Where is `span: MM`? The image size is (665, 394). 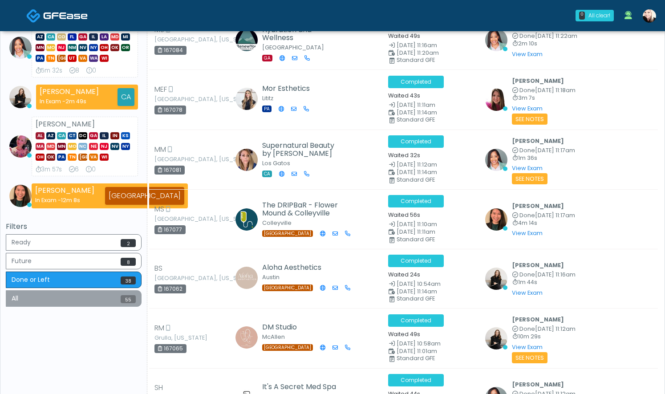 span: MM is located at coordinates (160, 149).